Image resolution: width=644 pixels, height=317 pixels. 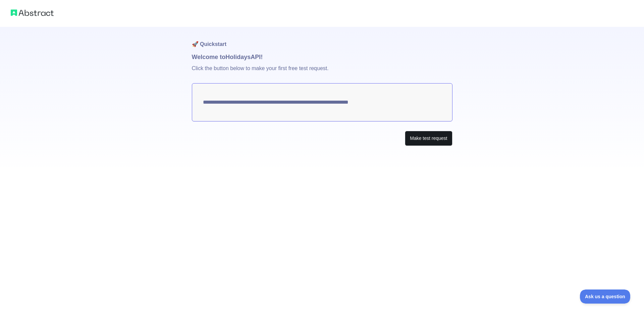 What do you see at coordinates (32, 13) in the screenshot?
I see `img: Abstract logo` at bounding box center [32, 13].